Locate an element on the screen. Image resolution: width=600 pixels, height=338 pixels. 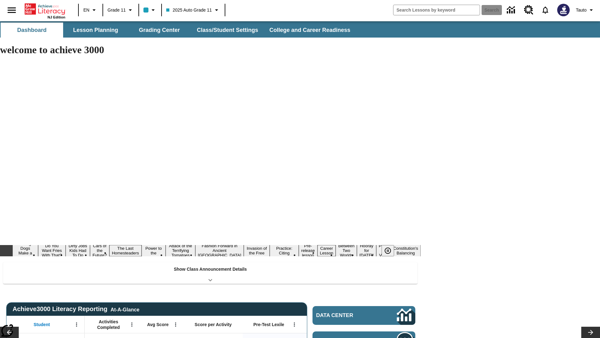
span: Pre-Test Lexile is located at coordinates (269, 324).